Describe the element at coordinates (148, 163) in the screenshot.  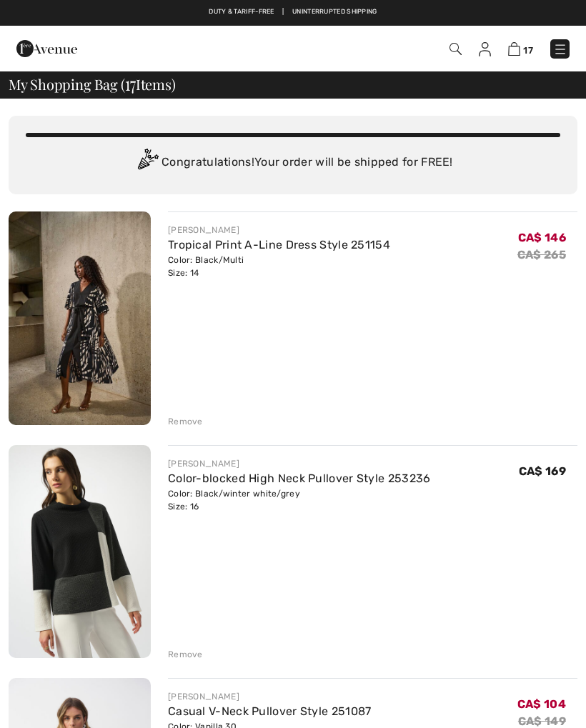
I see `img: Congratulation2.svg` at that location.